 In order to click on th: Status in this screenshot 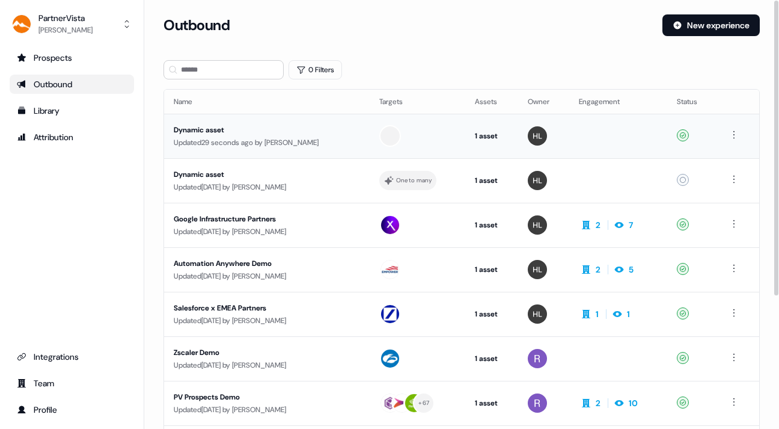, I will do `click(692, 102)`.